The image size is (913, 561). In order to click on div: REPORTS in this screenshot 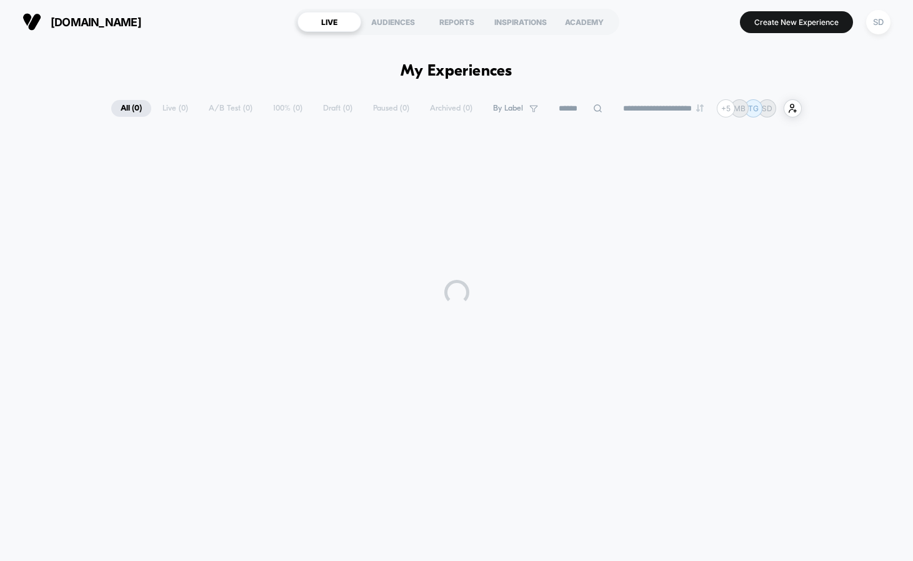, I will do `click(457, 22)`.